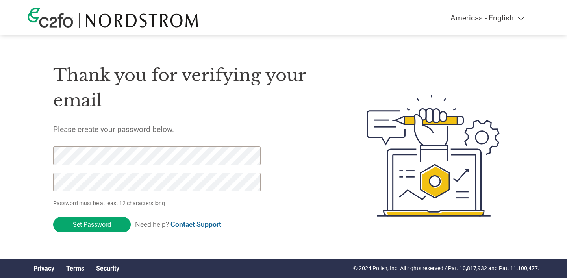 This screenshot has height=278, width=567. Describe the element at coordinates (107, 268) in the screenshot. I see `a: Security` at that location.